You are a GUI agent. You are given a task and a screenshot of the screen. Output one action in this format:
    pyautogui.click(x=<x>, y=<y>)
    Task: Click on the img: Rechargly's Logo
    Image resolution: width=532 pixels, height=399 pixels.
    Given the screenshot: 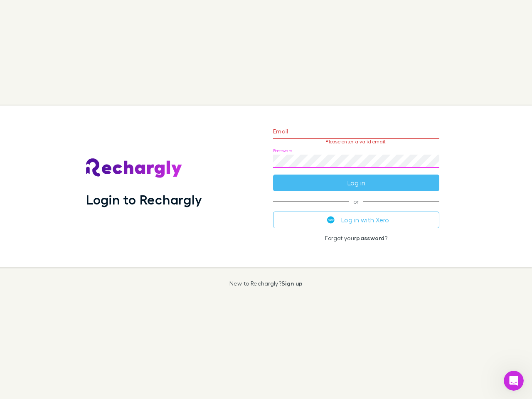 What is the action you would take?
    pyautogui.click(x=135, y=168)
    